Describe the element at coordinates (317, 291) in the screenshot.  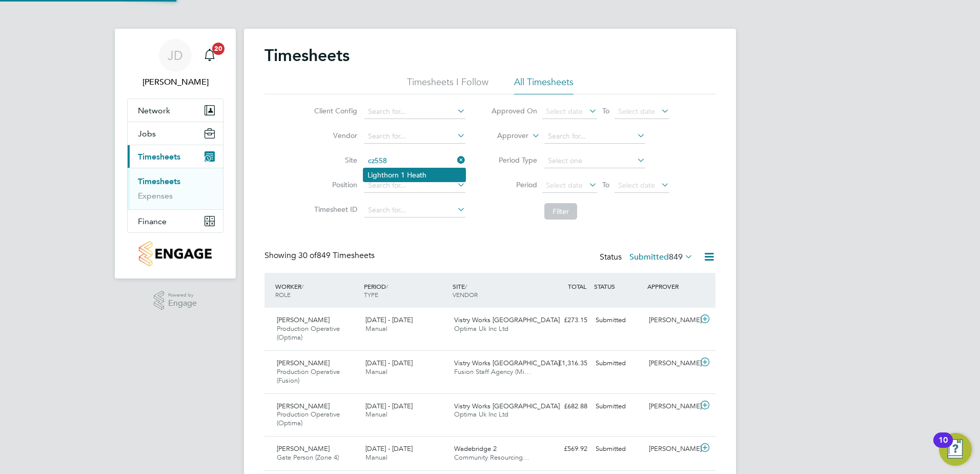
I see `div: WORKER` at that location.